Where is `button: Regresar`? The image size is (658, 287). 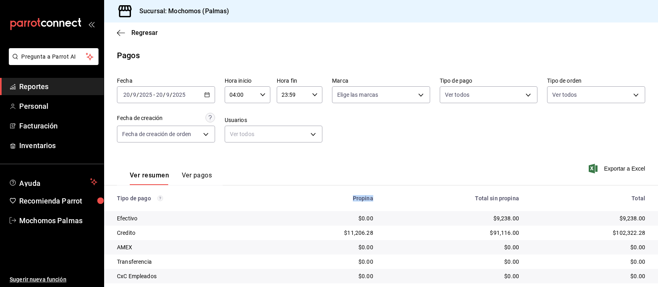
button: Regresar is located at coordinates (137, 32).